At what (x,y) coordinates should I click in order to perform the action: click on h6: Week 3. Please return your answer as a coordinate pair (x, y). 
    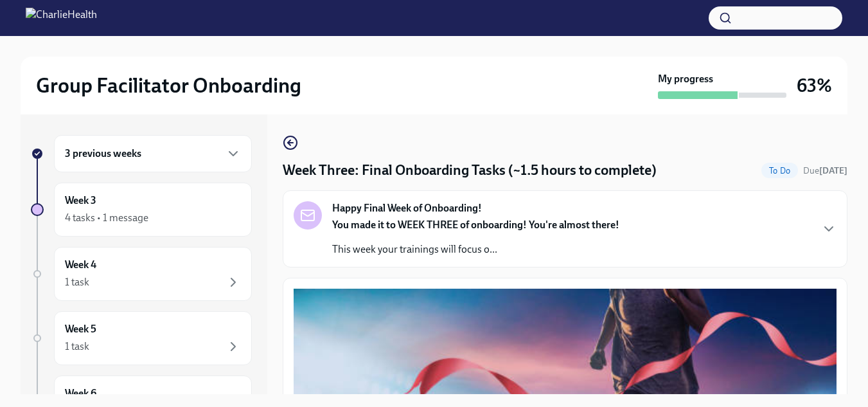
    Looking at the image, I should click on (80, 200).